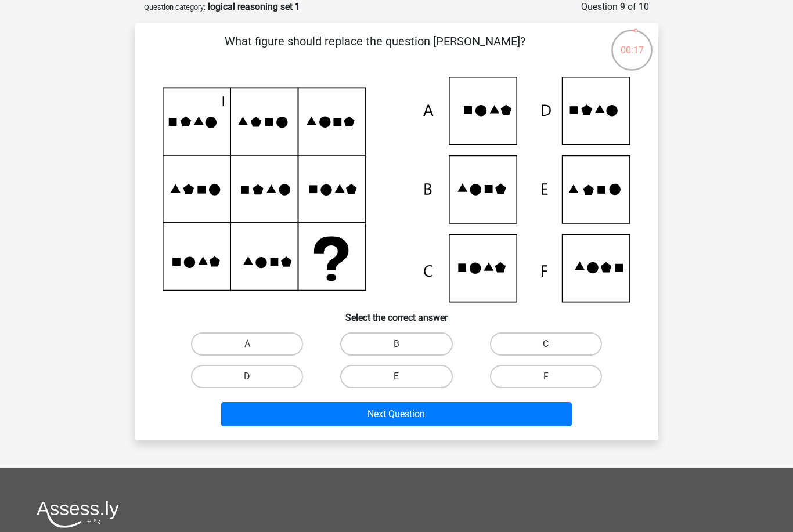  What do you see at coordinates (247, 376) in the screenshot?
I see `label: D` at bounding box center [247, 376].